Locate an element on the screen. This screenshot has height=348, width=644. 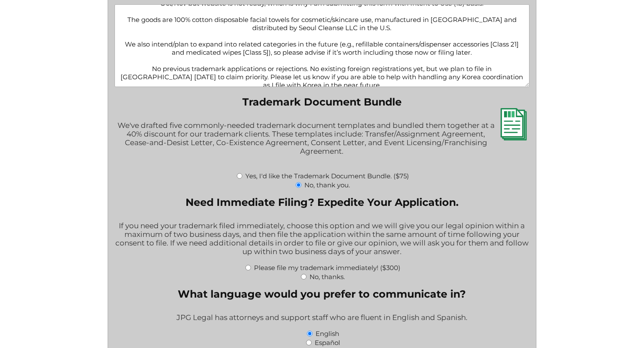
label: Please file my trademark immediately! ($300) is located at coordinates (327, 268).